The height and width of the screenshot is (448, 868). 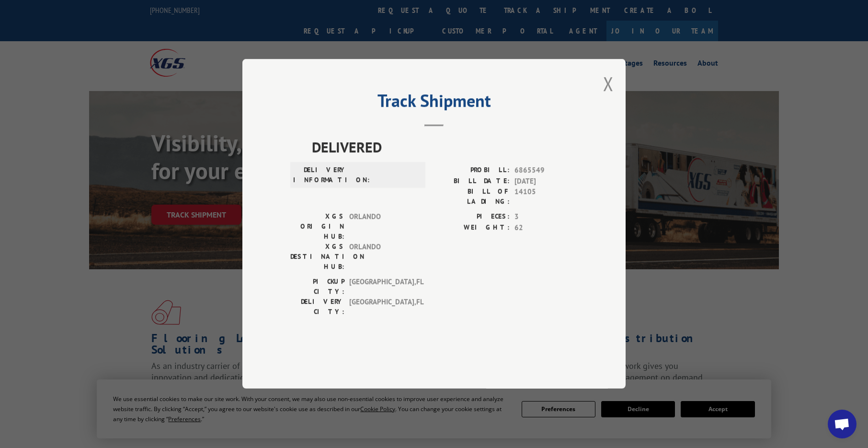 I want to click on span: 6865549, so click(x=546, y=170).